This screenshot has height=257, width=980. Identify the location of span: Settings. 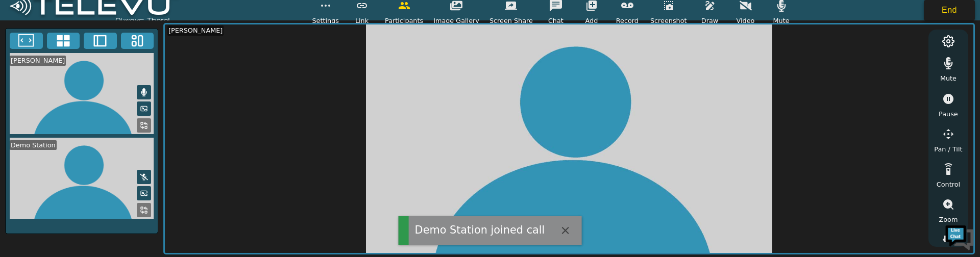
(325, 20).